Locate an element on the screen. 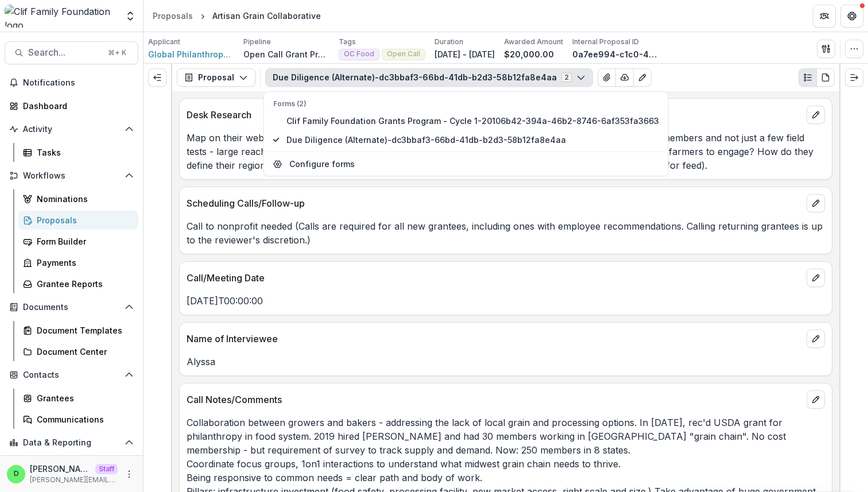 This screenshot has width=868, height=492. a: Grantees is located at coordinates (78, 397).